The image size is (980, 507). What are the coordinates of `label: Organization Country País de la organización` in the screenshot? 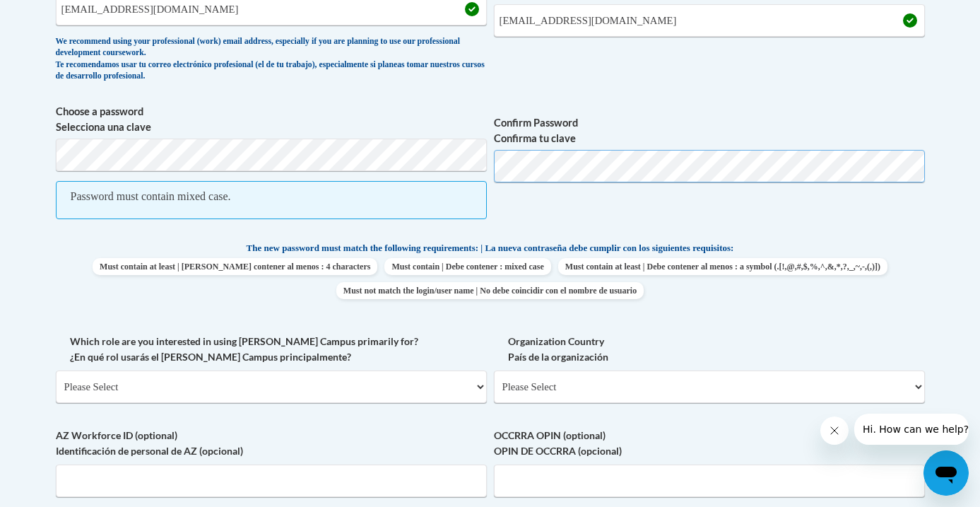 It's located at (709, 349).